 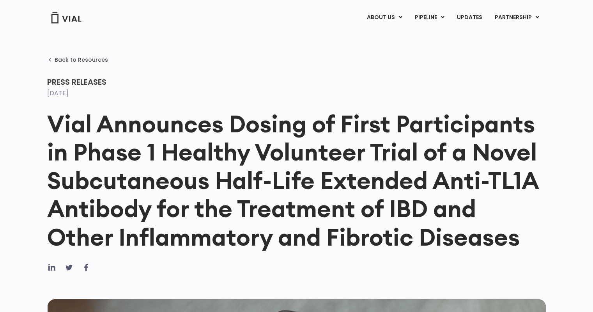 What do you see at coordinates (52, 267) in the screenshot?
I see `div: Share on linkedin` at bounding box center [52, 267].